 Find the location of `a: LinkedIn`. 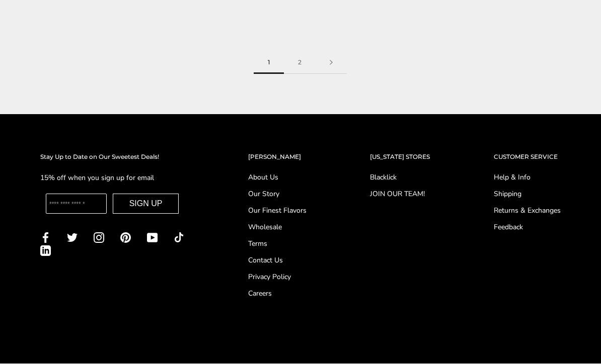

a: LinkedIn is located at coordinates (46, 250).